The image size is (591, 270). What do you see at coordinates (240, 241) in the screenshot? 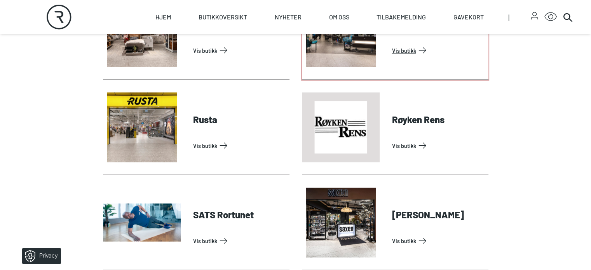
I see `a: Vis Butikk: SATS Rortunet` at bounding box center [240, 241].